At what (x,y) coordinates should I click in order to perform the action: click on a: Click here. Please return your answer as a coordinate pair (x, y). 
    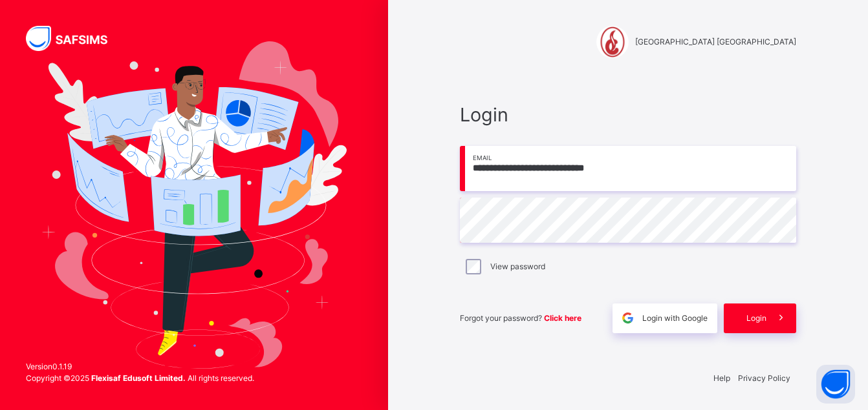
    Looking at the image, I should click on (563, 318).